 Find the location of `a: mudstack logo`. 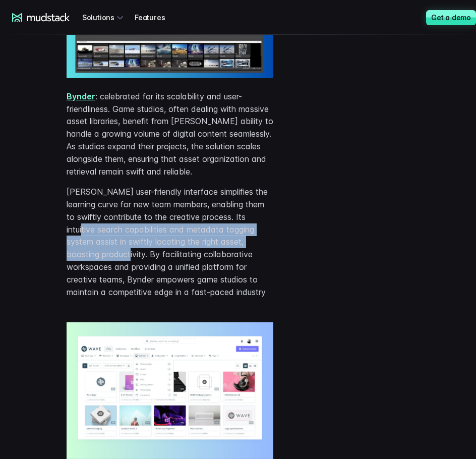

a: mudstack logo is located at coordinates (41, 18).